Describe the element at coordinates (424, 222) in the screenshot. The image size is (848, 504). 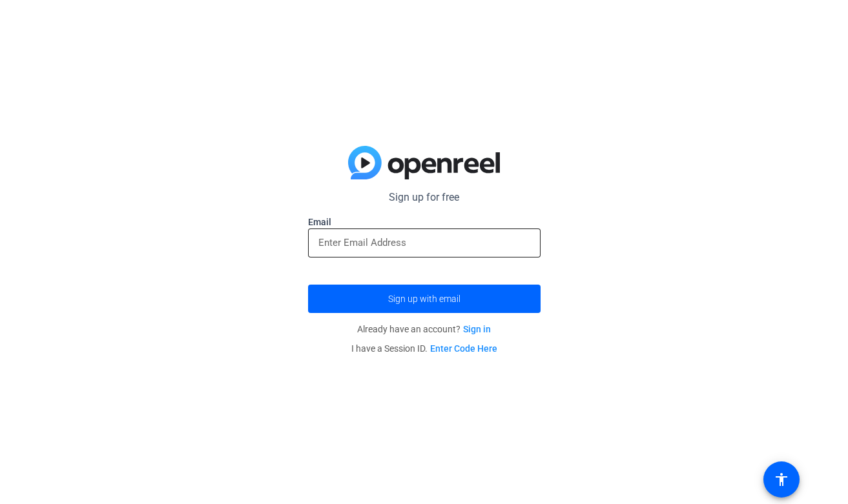
I see `label: Email` at that location.